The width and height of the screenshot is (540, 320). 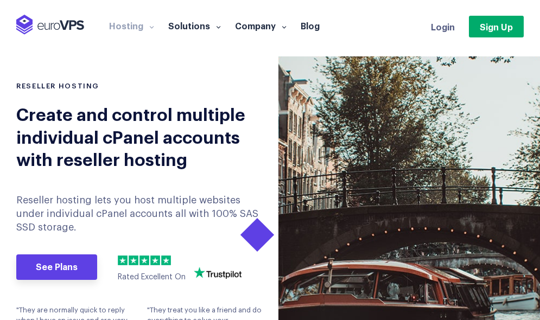 What do you see at coordinates (144, 261) in the screenshot?
I see `img: 3` at bounding box center [144, 261].